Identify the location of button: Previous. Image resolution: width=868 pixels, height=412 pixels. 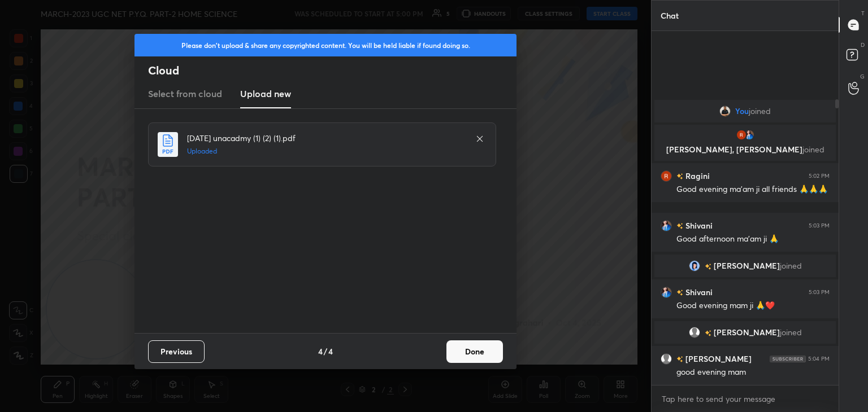
(176, 352).